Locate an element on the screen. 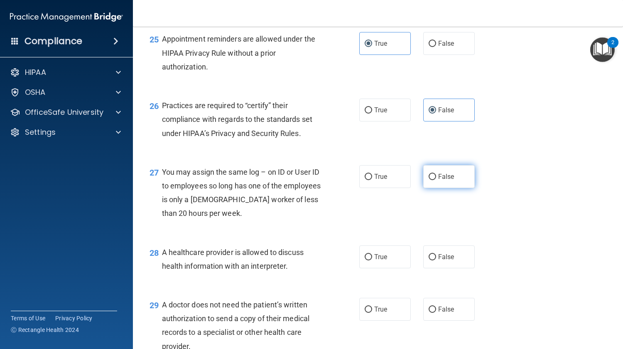 Image resolution: width=623 pixels, height=349 pixels. div: 2 is located at coordinates (613, 48).